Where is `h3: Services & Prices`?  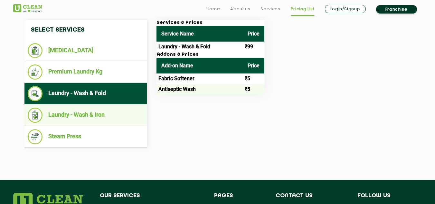 h3: Services & Prices is located at coordinates (210, 23).